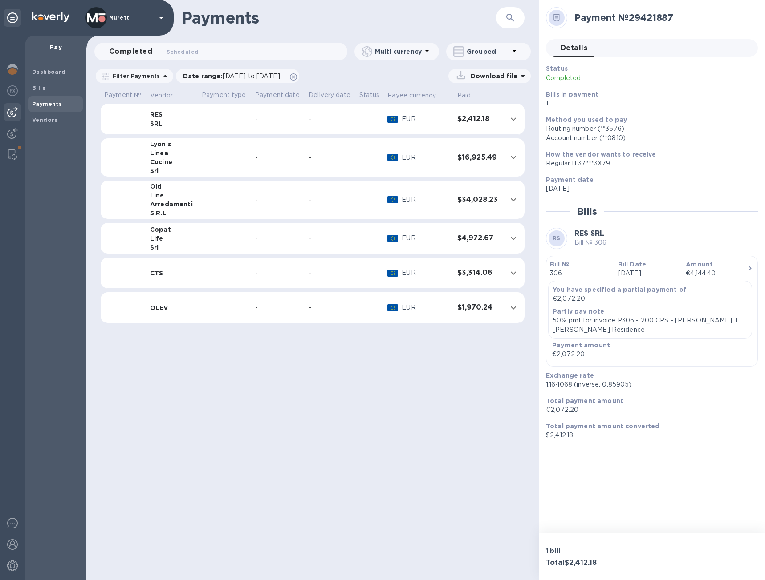 The height and width of the screenshot is (580, 765). What do you see at coordinates (569, 180) in the screenshot?
I see `b: Payment date` at bounding box center [569, 180].